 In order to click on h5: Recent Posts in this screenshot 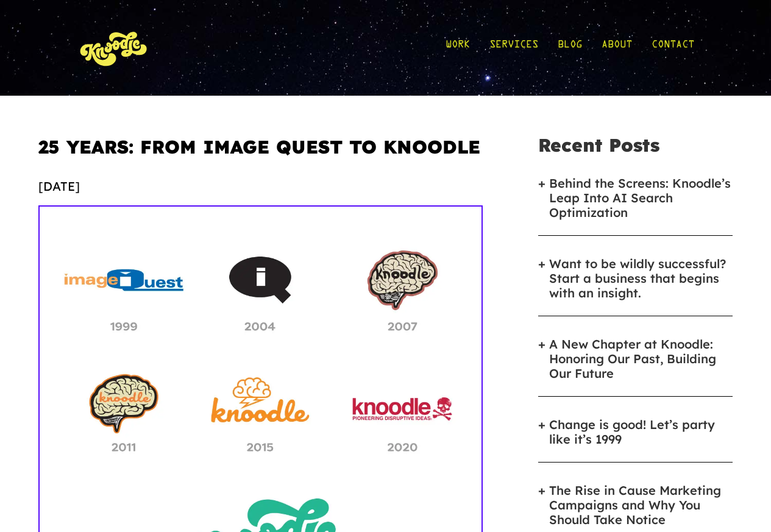, I will do `click(635, 150)`.